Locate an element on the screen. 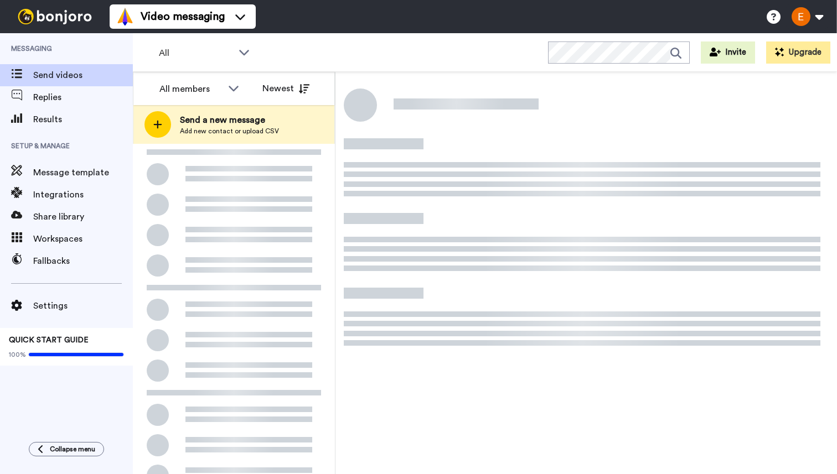 The height and width of the screenshot is (474, 837). span: Video messaging is located at coordinates (183, 17).